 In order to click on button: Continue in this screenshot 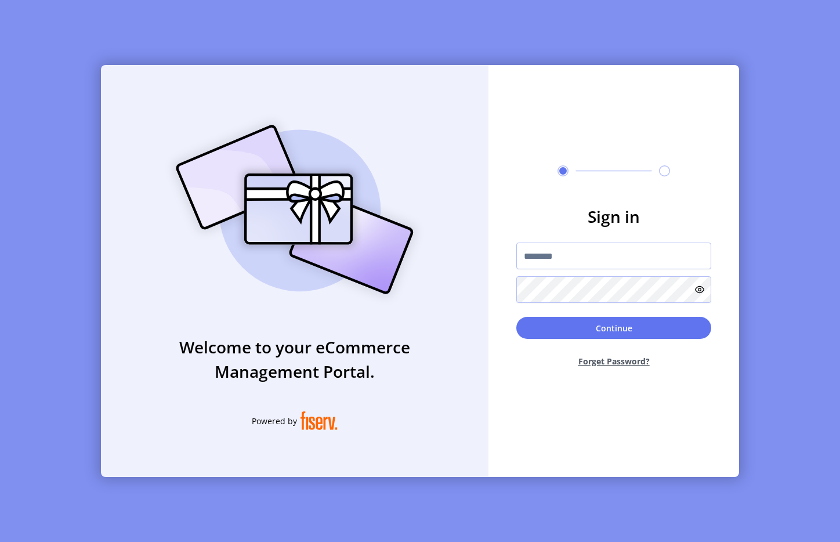, I will do `click(614, 328)`.